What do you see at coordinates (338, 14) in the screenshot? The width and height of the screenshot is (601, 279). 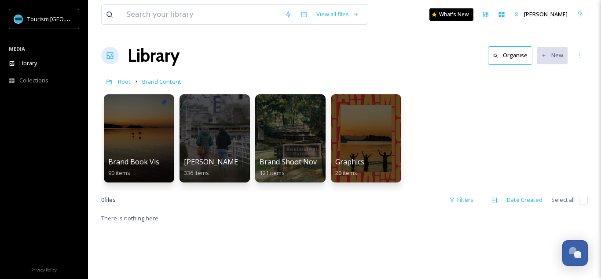 I see `a: View all files` at bounding box center [338, 14].